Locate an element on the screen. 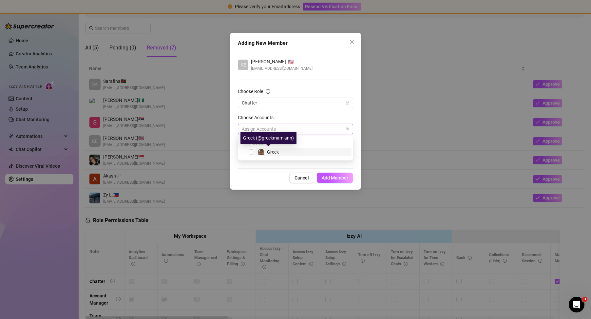 The image size is (591, 319). button: Add Member is located at coordinates (335, 178).